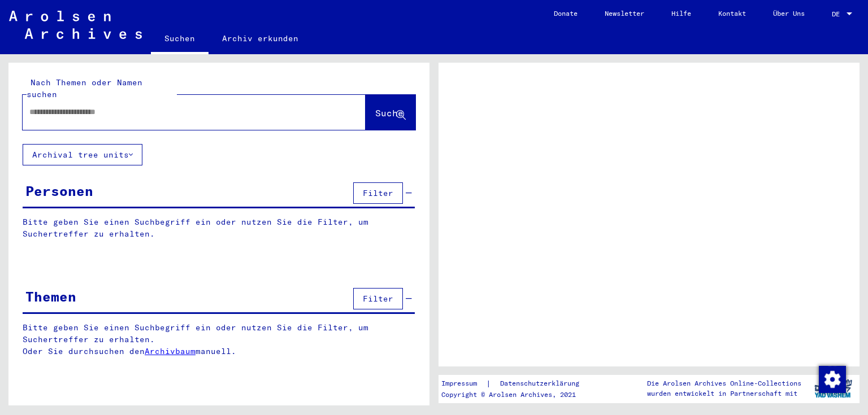 The image size is (868, 415). What do you see at coordinates (84, 88) in the screenshot?
I see `mat-label: Nach Themen oder Namen suchen` at bounding box center [84, 88].